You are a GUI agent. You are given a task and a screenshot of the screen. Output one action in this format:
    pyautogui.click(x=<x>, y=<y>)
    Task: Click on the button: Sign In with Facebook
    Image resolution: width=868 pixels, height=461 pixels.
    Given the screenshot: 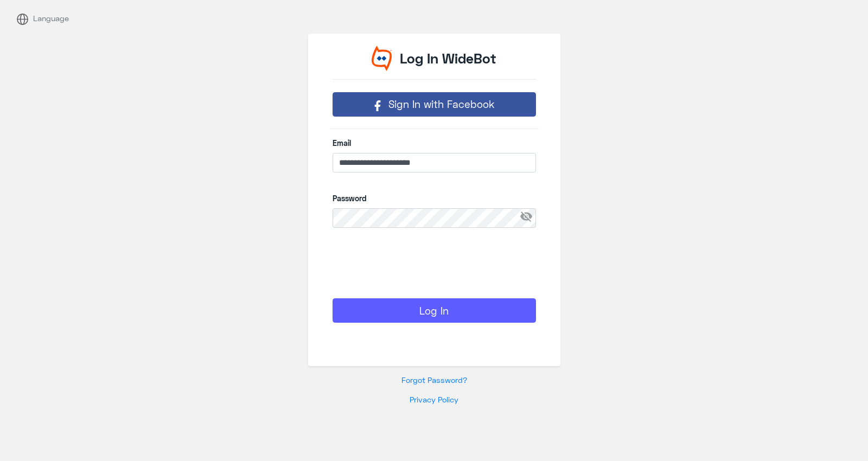 What is the action you would take?
    pyautogui.click(x=434, y=104)
    